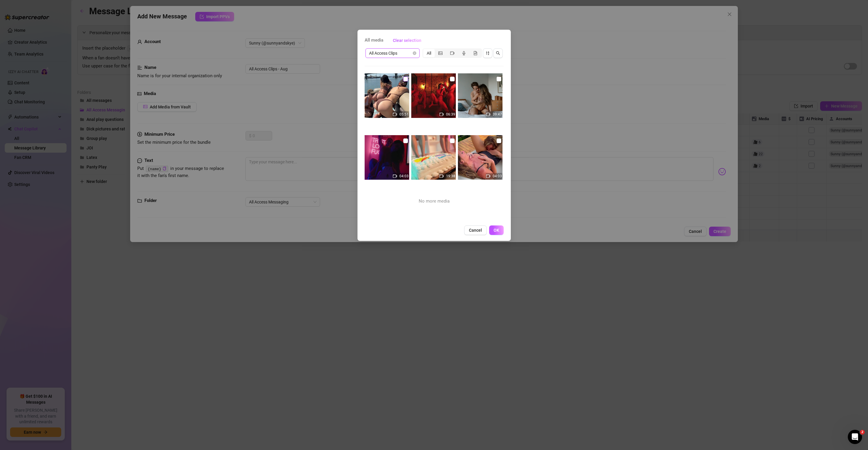 The width and height of the screenshot is (868, 450). Describe the element at coordinates (488, 53) in the screenshot. I see `button: sort-descending` at that location.